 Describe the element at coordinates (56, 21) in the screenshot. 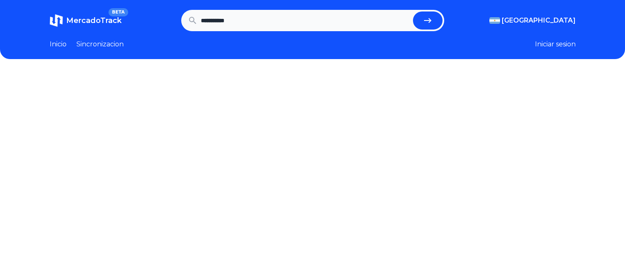

I see `img: MercadoTrack` at that location.